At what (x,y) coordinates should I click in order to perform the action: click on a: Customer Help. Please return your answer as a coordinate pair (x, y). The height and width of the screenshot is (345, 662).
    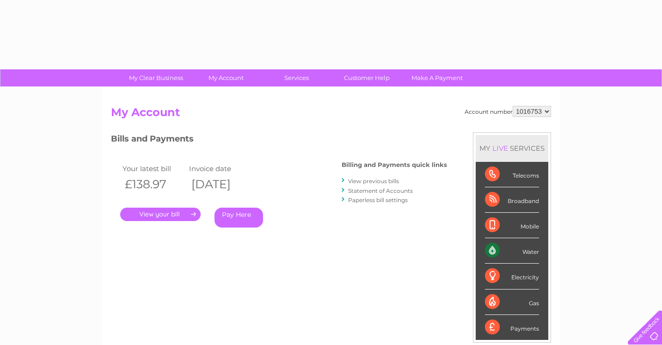
    Looking at the image, I should click on (367, 78).